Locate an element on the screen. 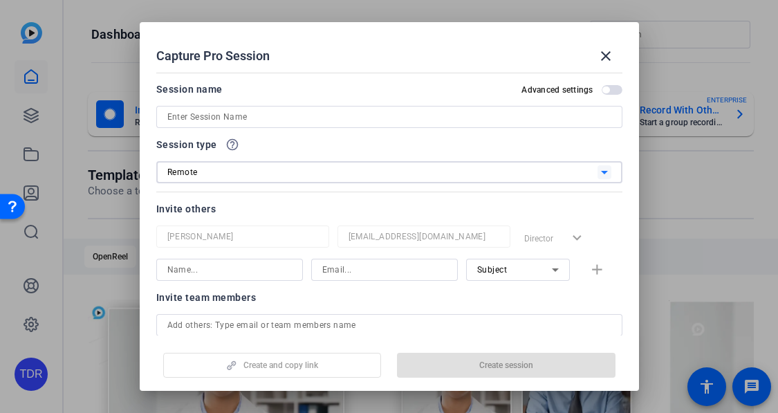 The width and height of the screenshot is (778, 413). mat-icon: help_outline is located at coordinates (232, 145).